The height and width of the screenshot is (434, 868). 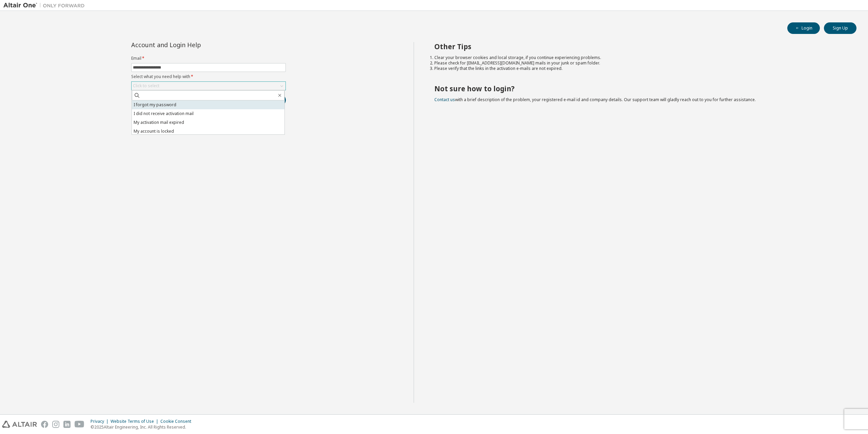 What do you see at coordinates (178, 421) in the screenshot?
I see `div: Cookie Consent` at bounding box center [178, 421].